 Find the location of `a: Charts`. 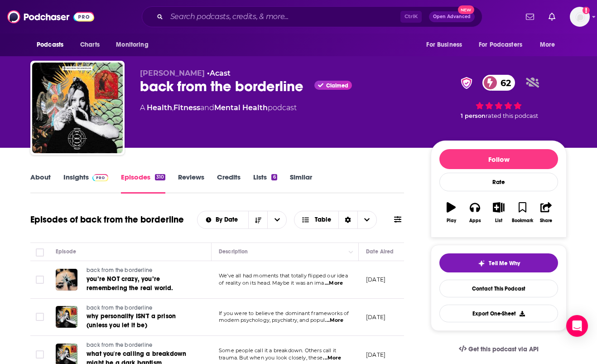

a: Charts is located at coordinates (90, 45).